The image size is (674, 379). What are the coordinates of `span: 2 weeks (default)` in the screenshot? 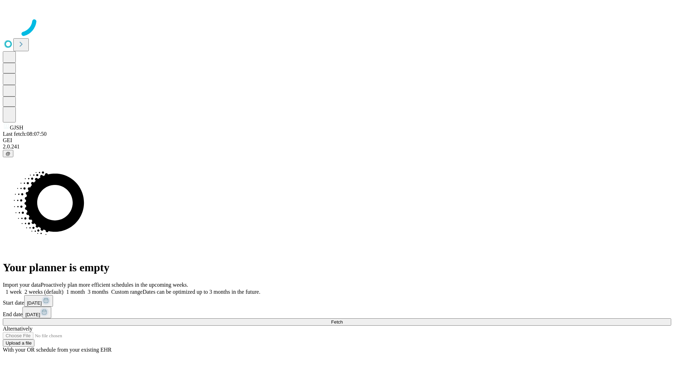 It's located at (44, 292).